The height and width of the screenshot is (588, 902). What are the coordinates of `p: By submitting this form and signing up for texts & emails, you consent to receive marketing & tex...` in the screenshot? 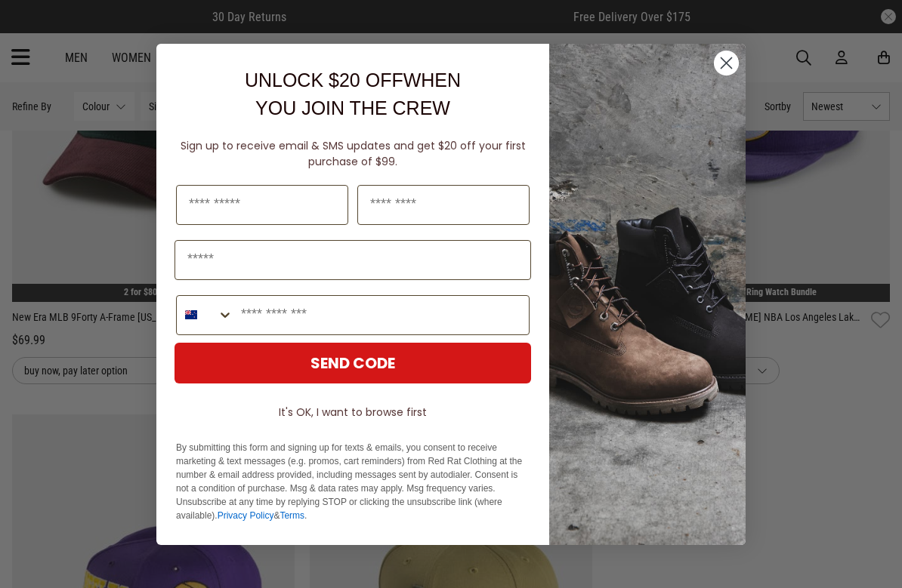 It's located at (353, 482).